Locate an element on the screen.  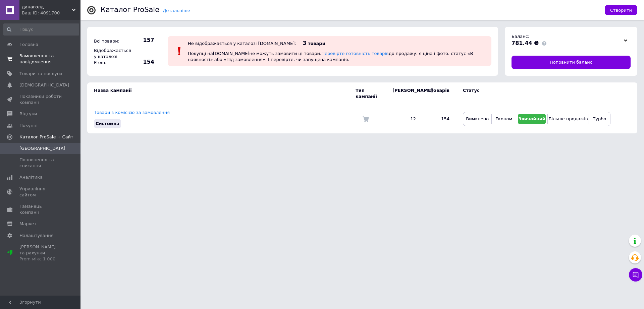
img: :exclamation: is located at coordinates (179, 51).